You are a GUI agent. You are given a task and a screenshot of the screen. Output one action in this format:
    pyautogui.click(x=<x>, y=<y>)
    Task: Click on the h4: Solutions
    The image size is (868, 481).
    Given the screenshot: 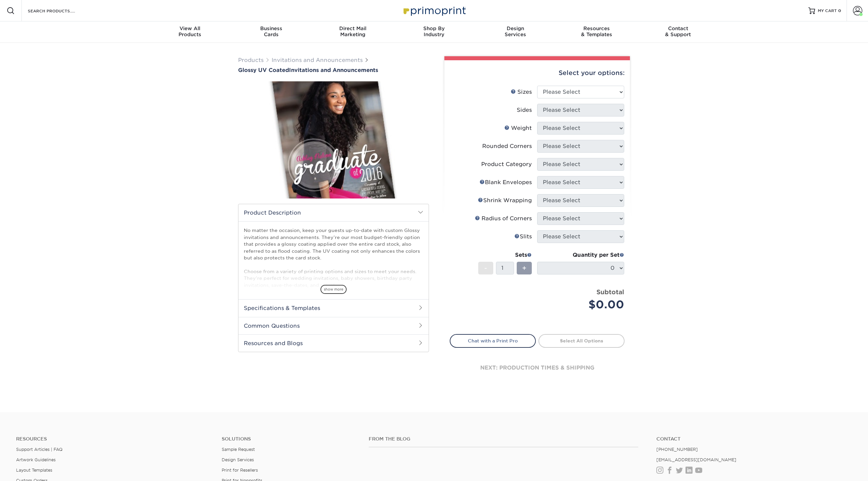 What is the action you would take?
    pyautogui.click(x=290, y=439)
    